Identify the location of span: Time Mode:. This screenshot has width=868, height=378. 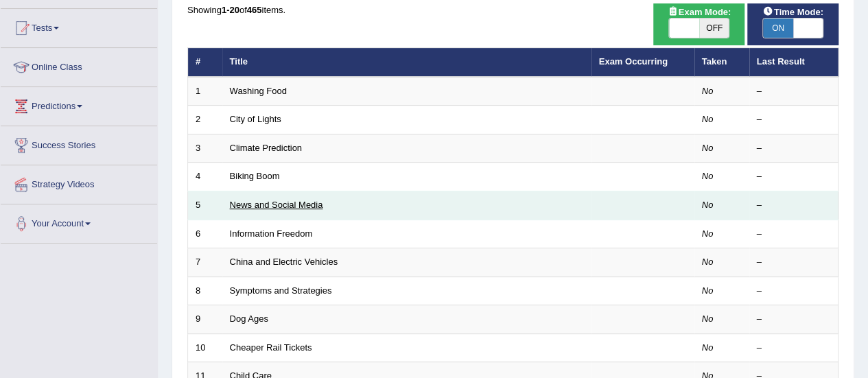
(793, 12).